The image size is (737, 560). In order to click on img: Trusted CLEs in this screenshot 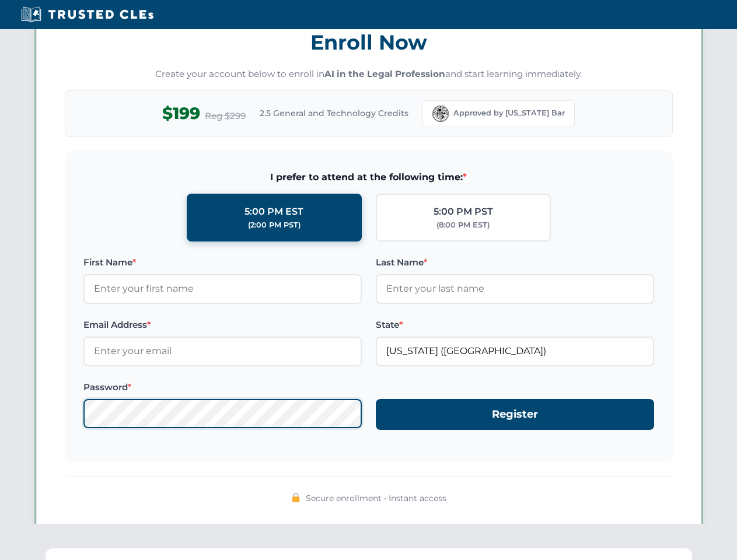, I will do `click(87, 14)`.